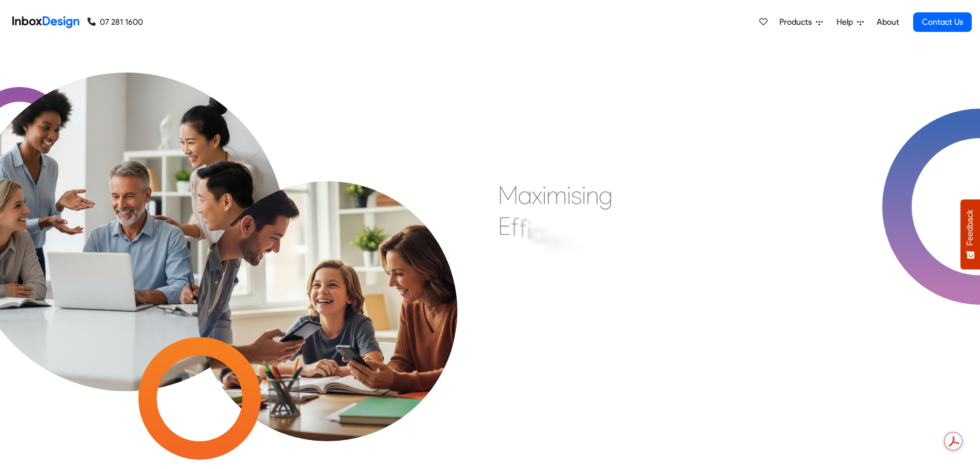 This screenshot has width=980, height=469. Describe the element at coordinates (504, 226) in the screenshot. I see `div: E` at that location.